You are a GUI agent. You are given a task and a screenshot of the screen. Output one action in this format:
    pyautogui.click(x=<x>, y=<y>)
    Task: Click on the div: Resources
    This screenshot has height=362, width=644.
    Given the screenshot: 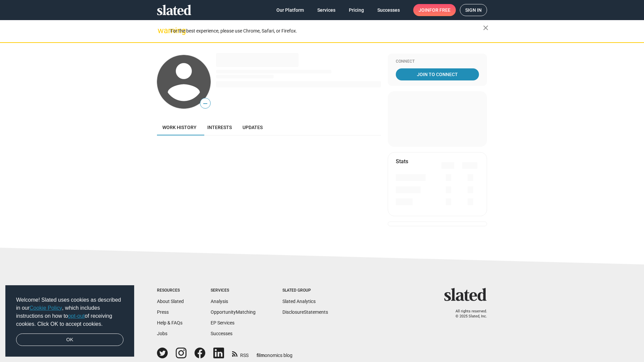 What is the action you would take?
    pyautogui.click(x=171, y=291)
    